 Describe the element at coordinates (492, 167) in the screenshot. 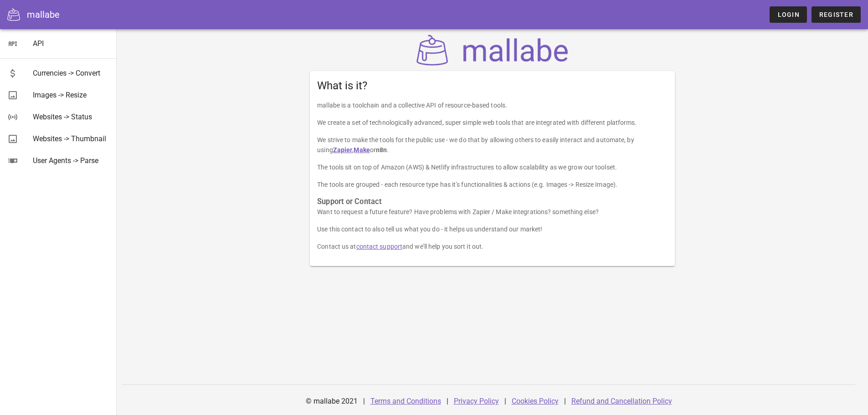

I see `p: The tools sit on top of Amazon (AWS) & Netlify infrastructures to allow scalability as we grow ou...` at that location.